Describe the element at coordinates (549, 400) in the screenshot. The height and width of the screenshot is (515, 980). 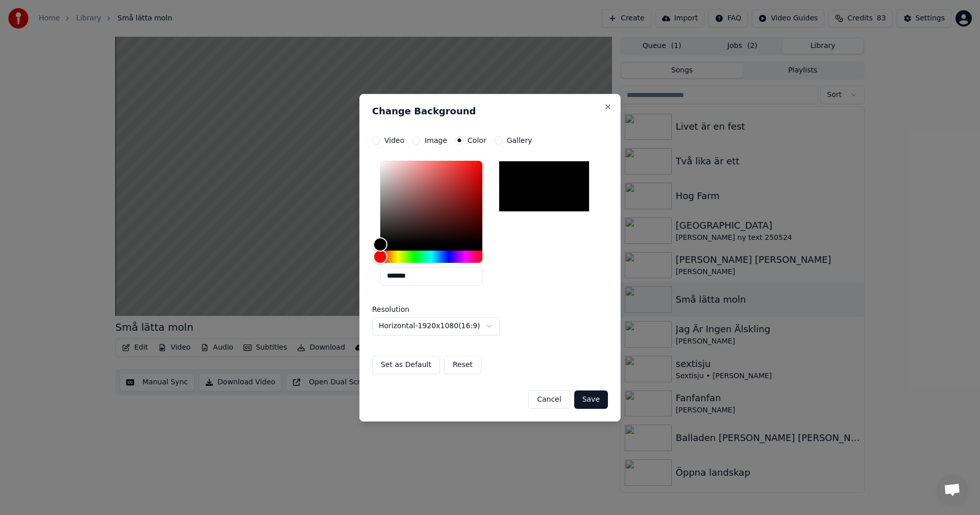
I see `button: Cancel` at that location.